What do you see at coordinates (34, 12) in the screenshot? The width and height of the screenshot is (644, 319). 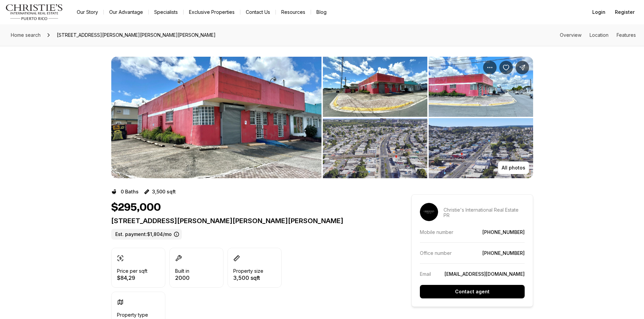 I see `a: logo` at bounding box center [34, 12].